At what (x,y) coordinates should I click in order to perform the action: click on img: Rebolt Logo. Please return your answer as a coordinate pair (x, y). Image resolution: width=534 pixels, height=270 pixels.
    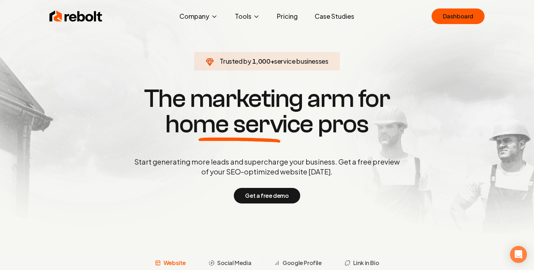
    Looking at the image, I should click on (76, 16).